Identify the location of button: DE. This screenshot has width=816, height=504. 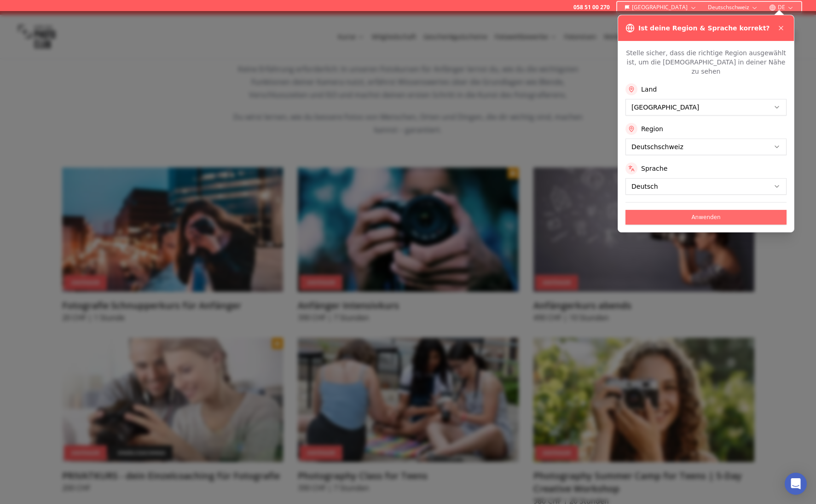
(782, 8).